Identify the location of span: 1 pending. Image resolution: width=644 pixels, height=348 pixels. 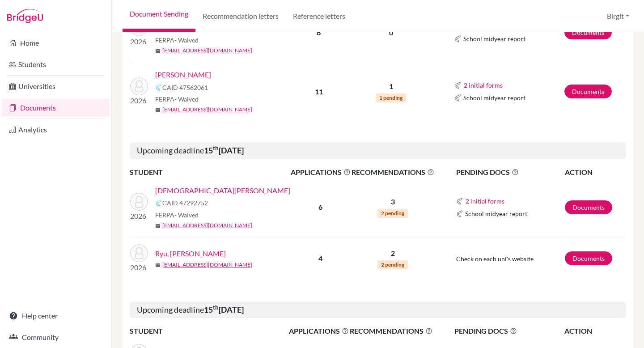
(391, 98).